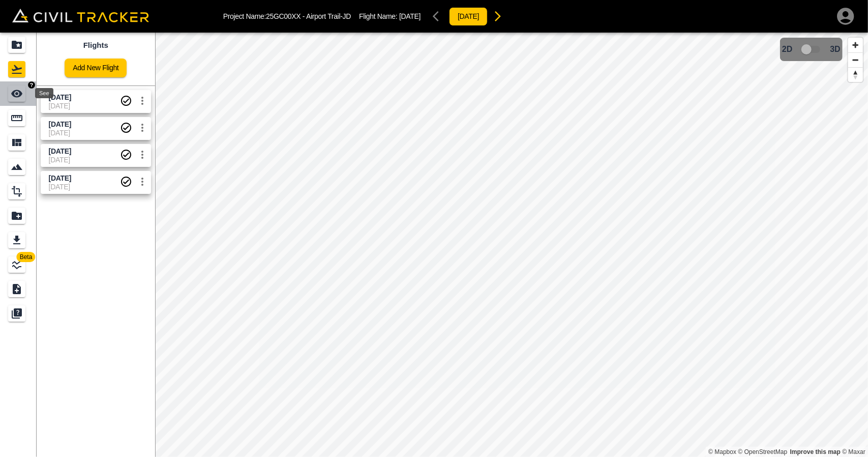  Describe the element at coordinates (286, 16) in the screenshot. I see `p: Project Name: 25GC00XX - Airport Trail-JD` at that location.